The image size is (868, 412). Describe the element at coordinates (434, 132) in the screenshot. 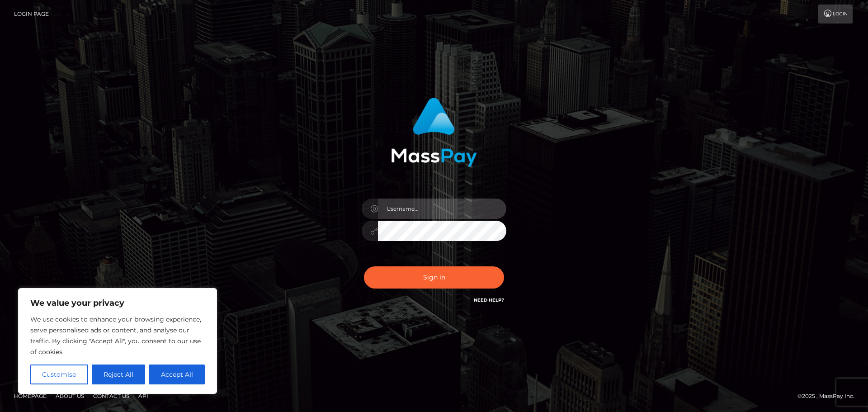

I see `img: MassPay Login` at that location.